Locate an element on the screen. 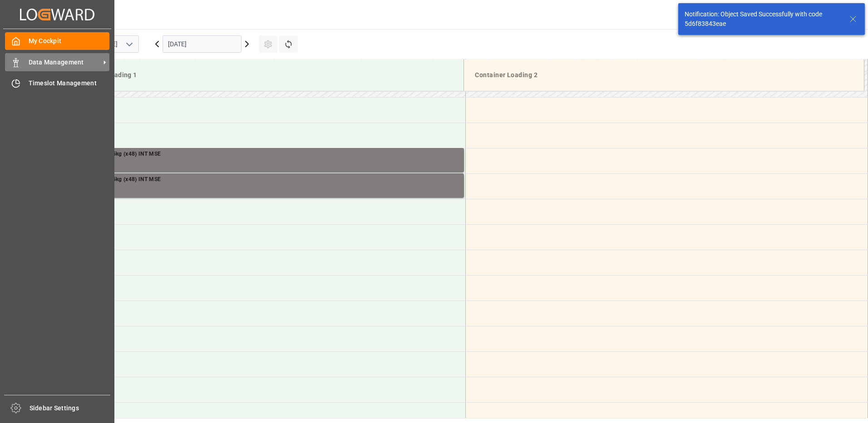 The height and width of the screenshot is (423, 868). input: DD.MM.YYYY is located at coordinates (202, 44).